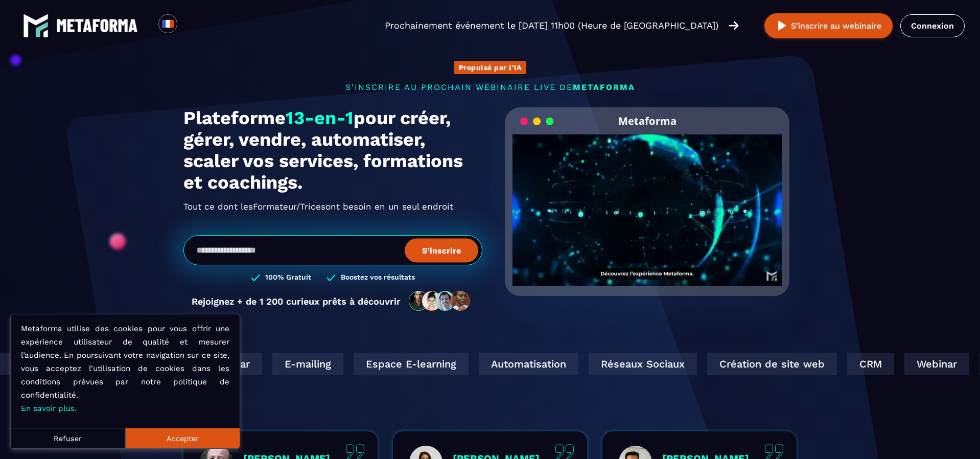 The height and width of the screenshot is (459, 980). Describe the element at coordinates (829, 25) in the screenshot. I see `button: S’inscrire au webinaire` at that location.